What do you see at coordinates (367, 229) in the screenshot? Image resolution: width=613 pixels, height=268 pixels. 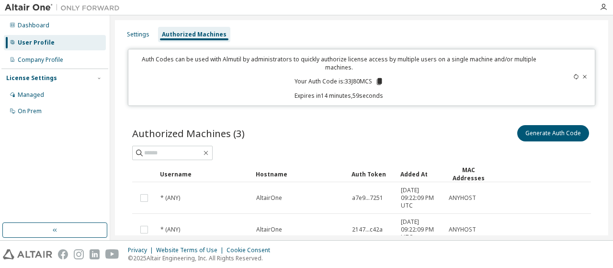 I see `span: 2147...c42a` at bounding box center [367, 229].